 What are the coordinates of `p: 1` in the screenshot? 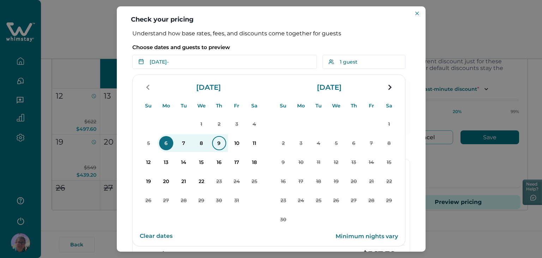 It's located at (202, 124).